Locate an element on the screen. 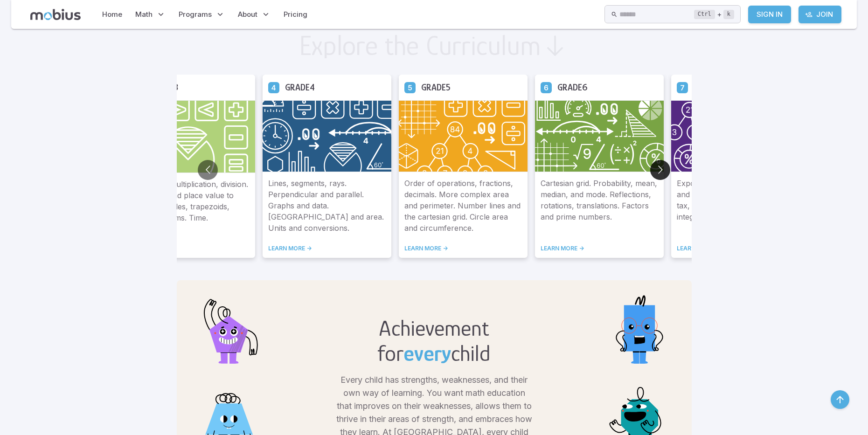  a: Grade 6 is located at coordinates (546, 88).